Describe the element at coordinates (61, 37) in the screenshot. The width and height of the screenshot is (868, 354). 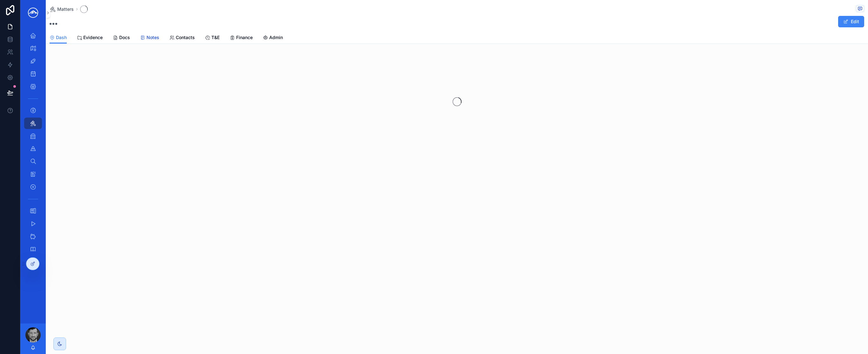
I see `span: Dash` at that location.